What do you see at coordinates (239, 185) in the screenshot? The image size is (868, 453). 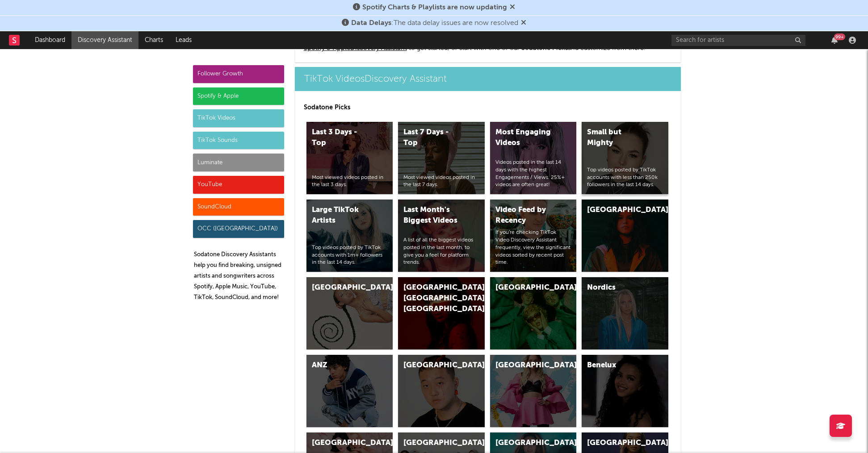 I see `div: YouTube` at bounding box center [239, 185].